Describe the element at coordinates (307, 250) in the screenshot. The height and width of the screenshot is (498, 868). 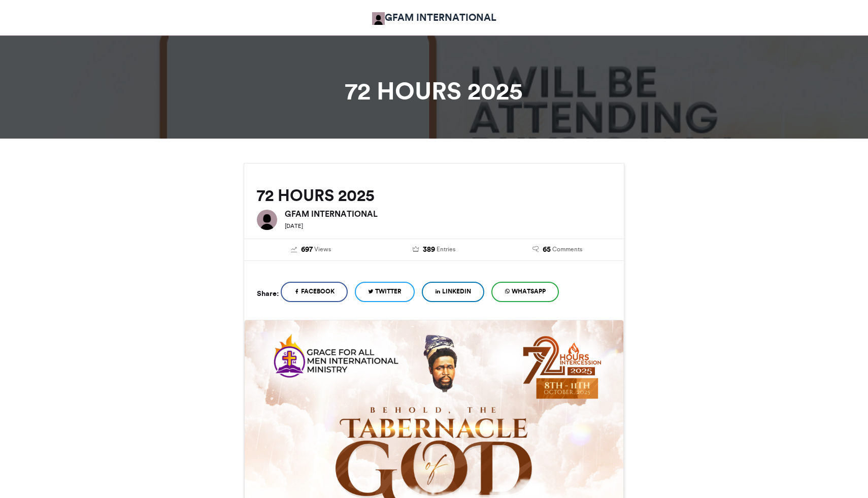
I see `span: 697` at that location.